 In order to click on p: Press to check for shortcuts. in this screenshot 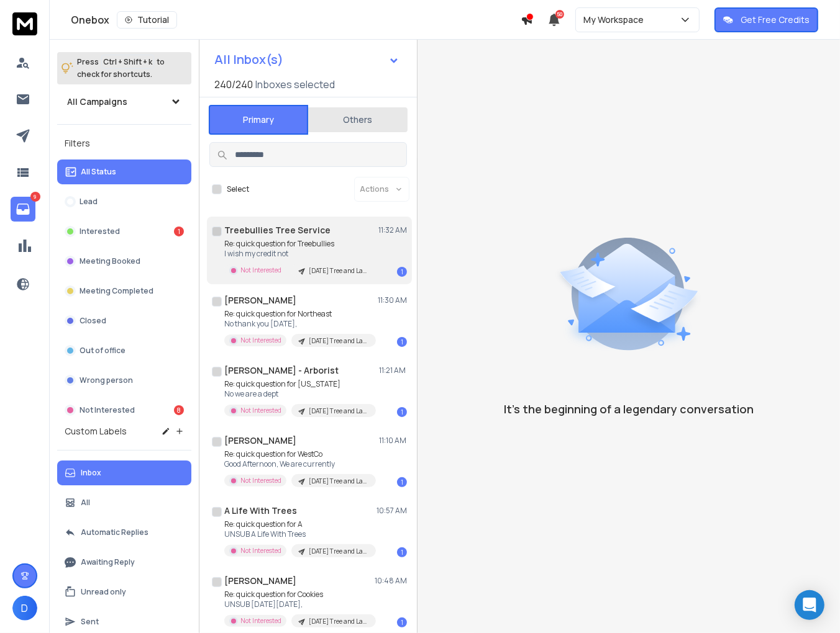, I will do `click(120, 68)`.